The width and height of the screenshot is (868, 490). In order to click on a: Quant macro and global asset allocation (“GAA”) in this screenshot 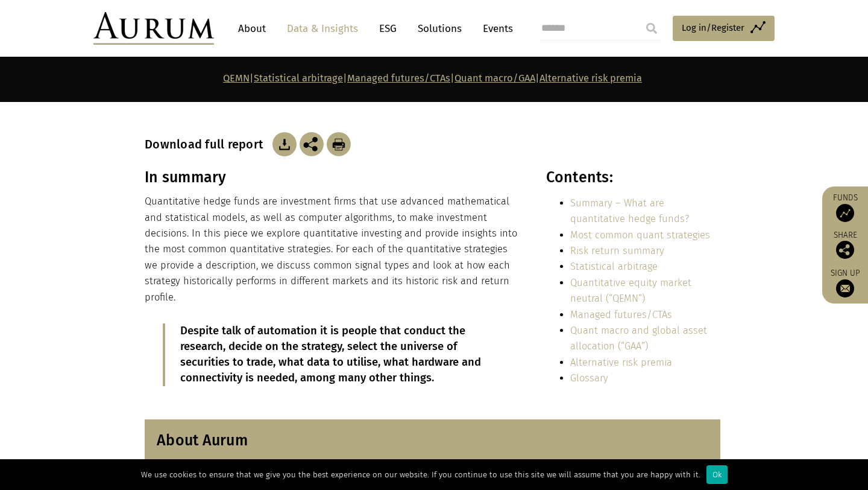, I will do `click(638, 338)`.